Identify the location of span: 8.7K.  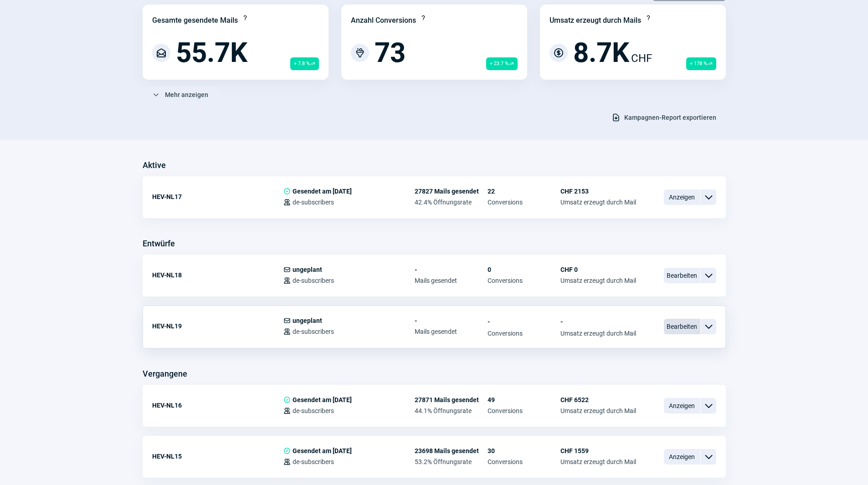
(601, 53).